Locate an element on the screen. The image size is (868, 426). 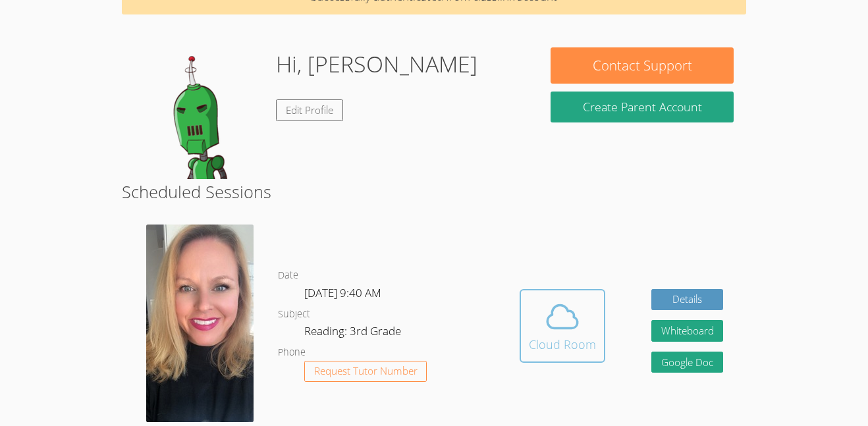
button: Whiteboard is located at coordinates (688, 331).